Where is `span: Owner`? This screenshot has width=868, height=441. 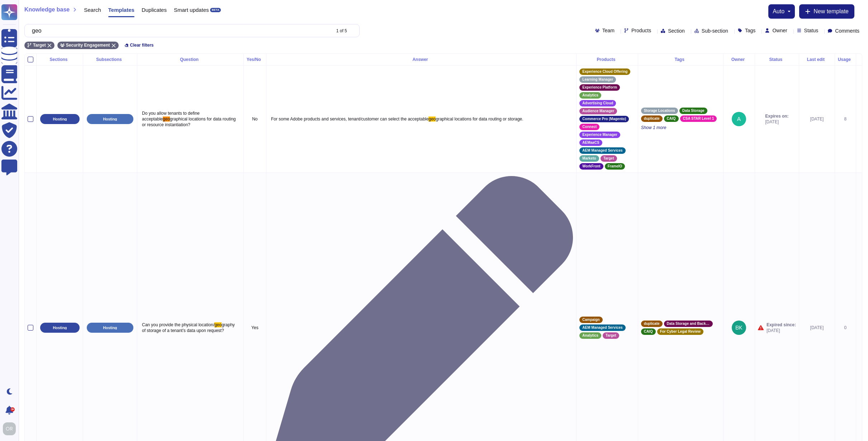 span: Owner is located at coordinates (780, 31).